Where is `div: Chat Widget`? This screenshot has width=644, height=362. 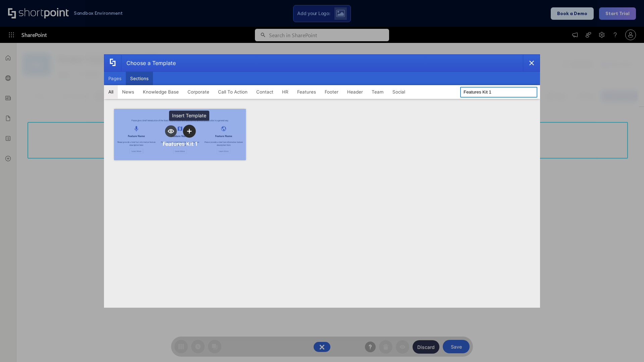
div: Chat Widget is located at coordinates (627, 346).